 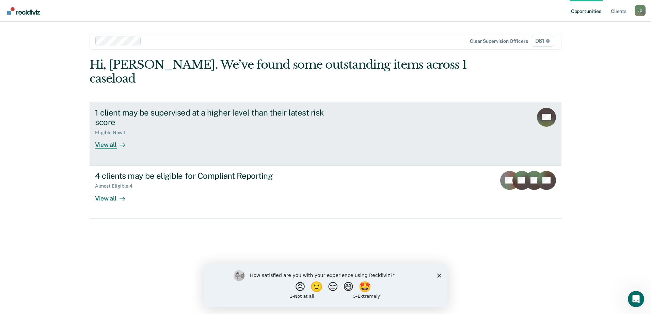 What do you see at coordinates (113, 133) in the screenshot?
I see `div: Eligible Now : 1` at bounding box center [113, 133].